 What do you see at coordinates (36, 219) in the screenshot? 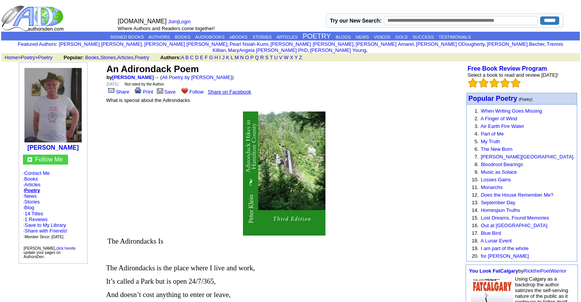
I see `a: 1 Reviews` at bounding box center [36, 219].